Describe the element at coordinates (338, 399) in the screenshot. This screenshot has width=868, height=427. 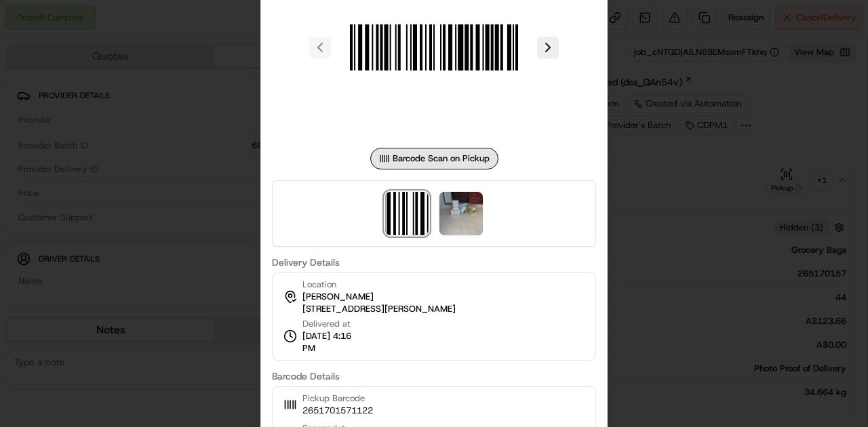
I see `span: Pickup Barcode` at that location.